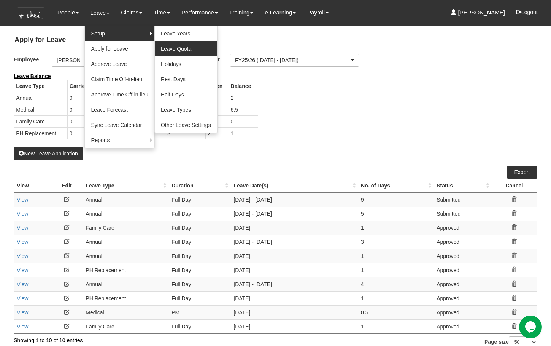  What do you see at coordinates (94, 86) in the screenshot?
I see `th: Carried Forward` at bounding box center [94, 86].